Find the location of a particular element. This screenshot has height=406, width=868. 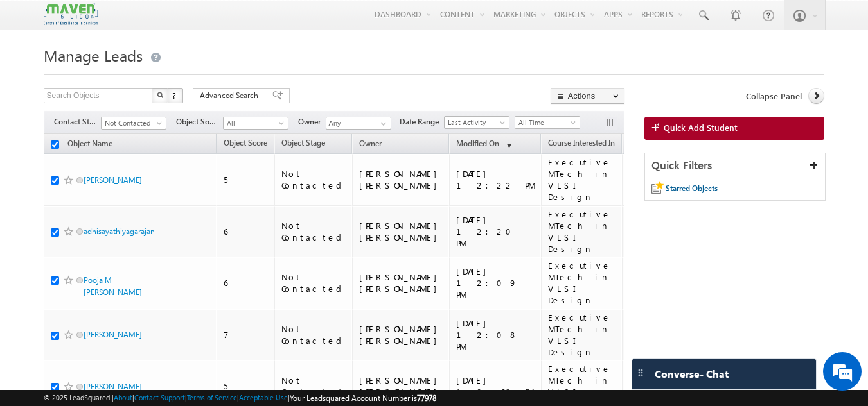

span: Quick Add Student is located at coordinates (701, 128).